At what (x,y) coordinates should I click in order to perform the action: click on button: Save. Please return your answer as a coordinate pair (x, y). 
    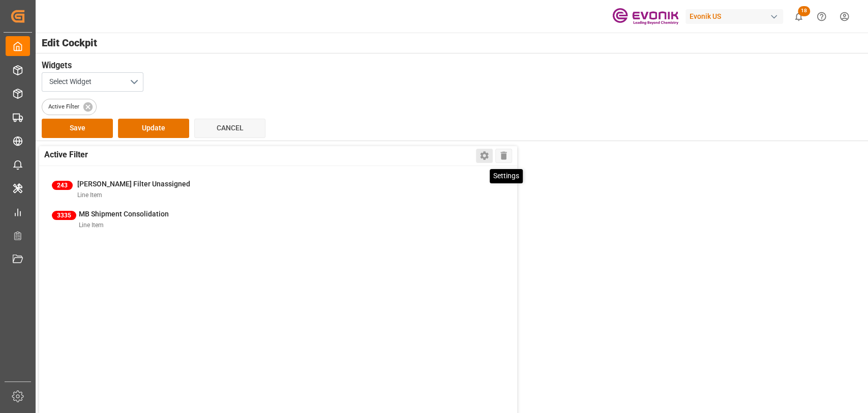
    Looking at the image, I should click on (77, 128).